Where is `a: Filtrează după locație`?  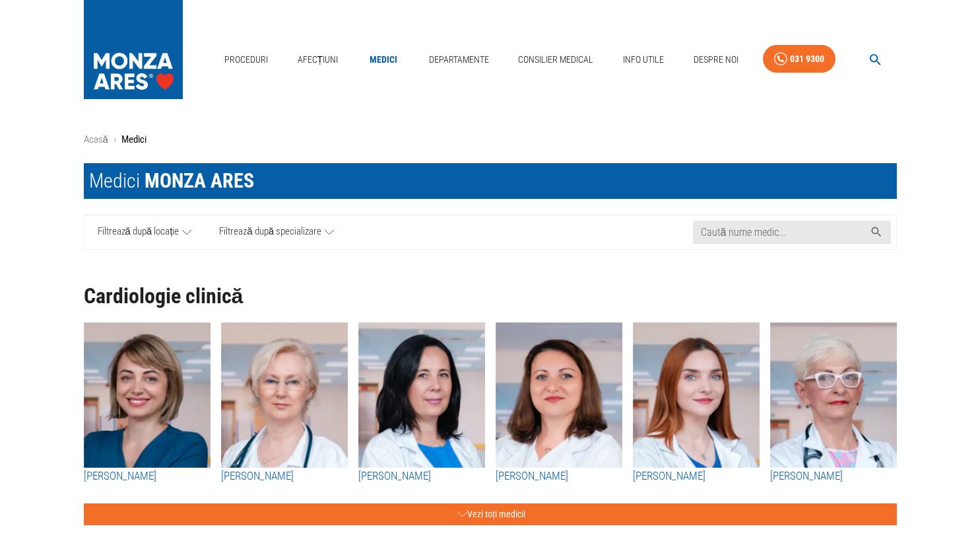 a: Filtrează după locație is located at coordinates (145, 232).